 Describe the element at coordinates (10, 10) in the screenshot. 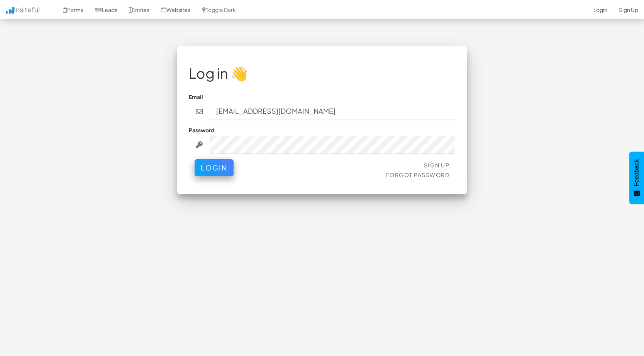

I see `img: icon.png` at that location.